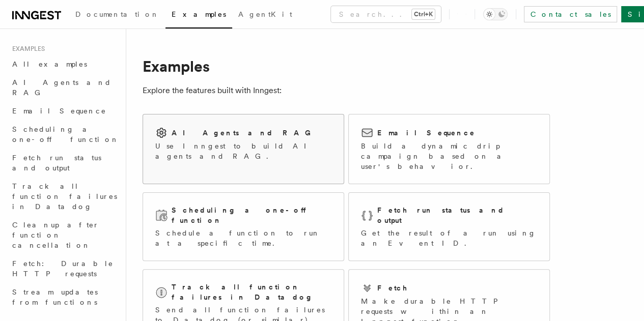  Describe the element at coordinates (64, 134) in the screenshot. I see `a: Scheduling a one-off function` at that location.